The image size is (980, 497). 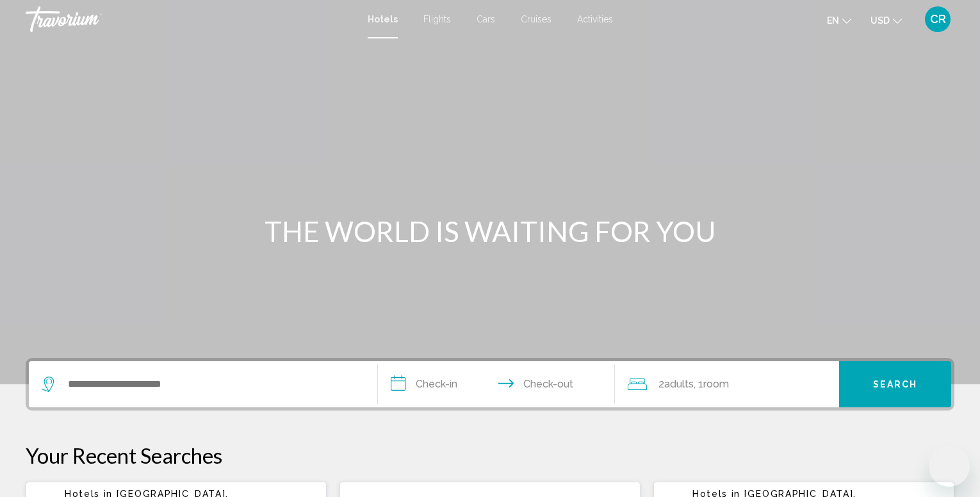 What do you see at coordinates (437, 20) in the screenshot?
I see `span: Flights` at bounding box center [437, 20].